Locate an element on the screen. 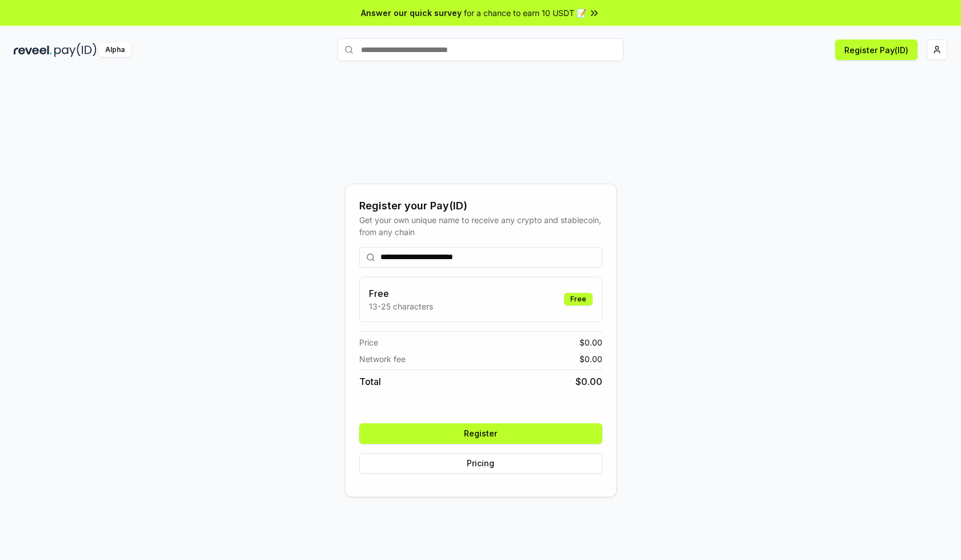 The height and width of the screenshot is (560, 961). span: Network fee is located at coordinates (382, 359).